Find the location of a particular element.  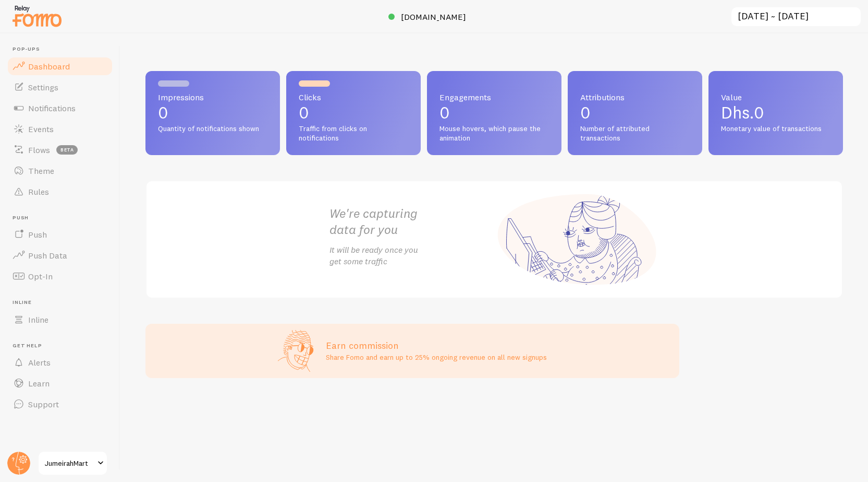

a: Opt-In is located at coordinates (60, 276).